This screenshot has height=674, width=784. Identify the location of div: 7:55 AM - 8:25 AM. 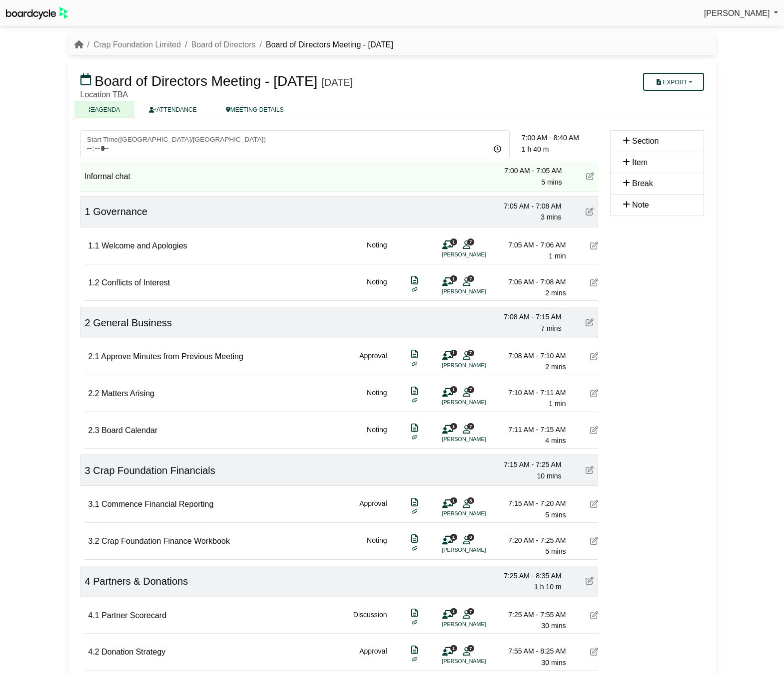
(531, 651).